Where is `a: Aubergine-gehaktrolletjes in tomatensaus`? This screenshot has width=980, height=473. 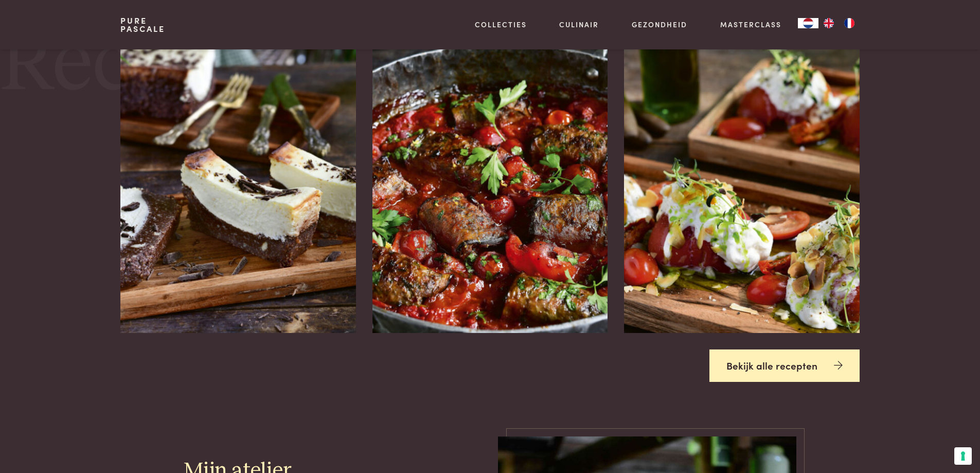
a: Aubergine-gehaktrolletjes in tomatensaus is located at coordinates (490, 178).